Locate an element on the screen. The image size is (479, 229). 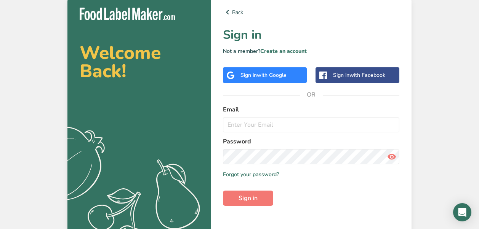
span: with Google is located at coordinates (272, 75).